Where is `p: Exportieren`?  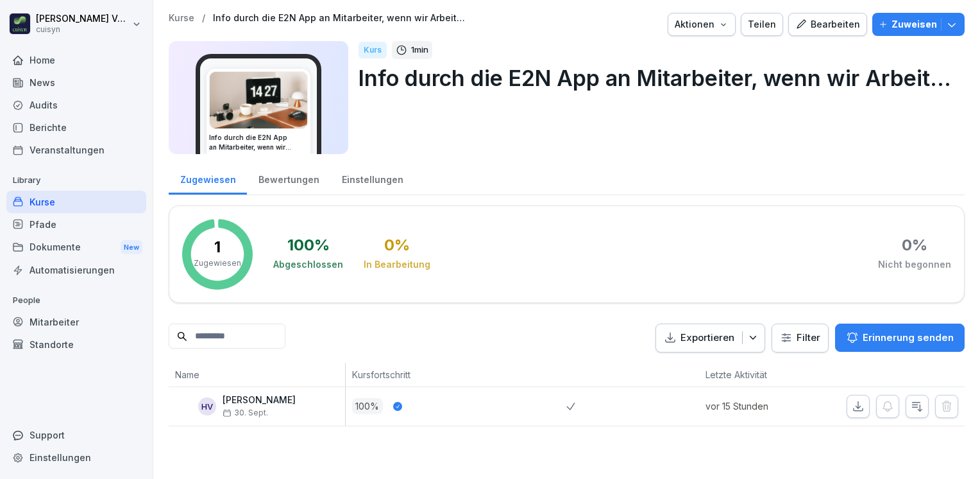
p: Exportieren is located at coordinates (707, 338).